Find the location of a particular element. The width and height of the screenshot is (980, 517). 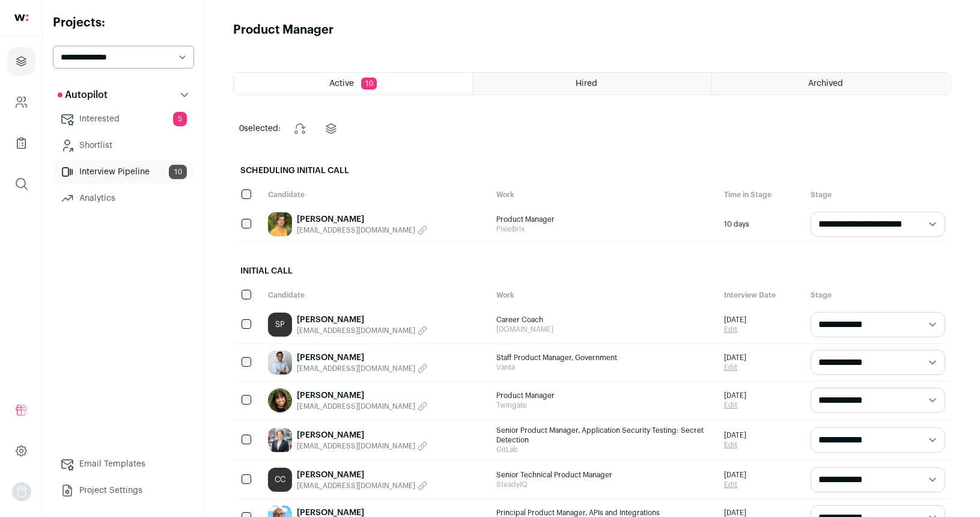

div: Interview Date is located at coordinates (762, 295).